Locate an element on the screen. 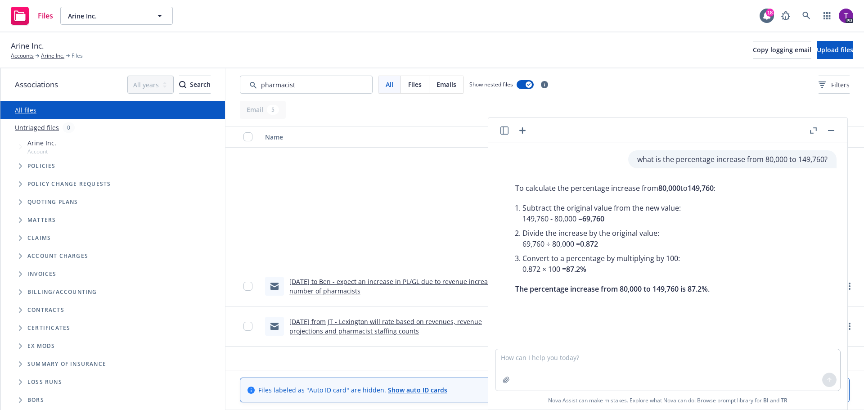 The image size is (864, 410). span: Billing/Accounting is located at coordinates (62, 292).